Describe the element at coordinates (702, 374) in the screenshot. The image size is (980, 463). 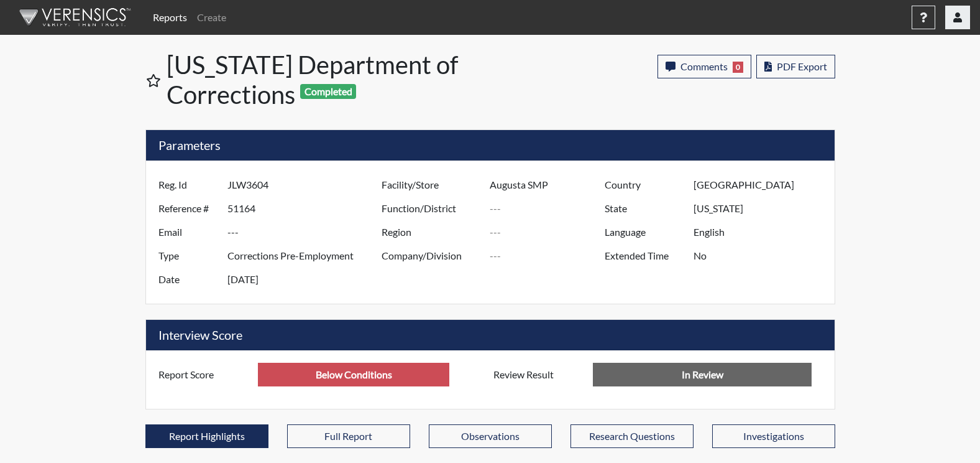
I see `input: No Decision` at that location.